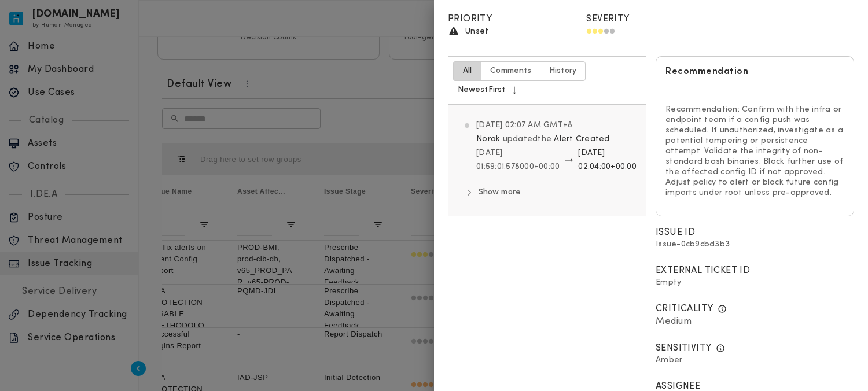  What do you see at coordinates (755, 152) in the screenshot?
I see `p: Recommendation: Confirm with the infra or endpoint team if a config push was scheduled. If unauth...` at bounding box center [755, 152].